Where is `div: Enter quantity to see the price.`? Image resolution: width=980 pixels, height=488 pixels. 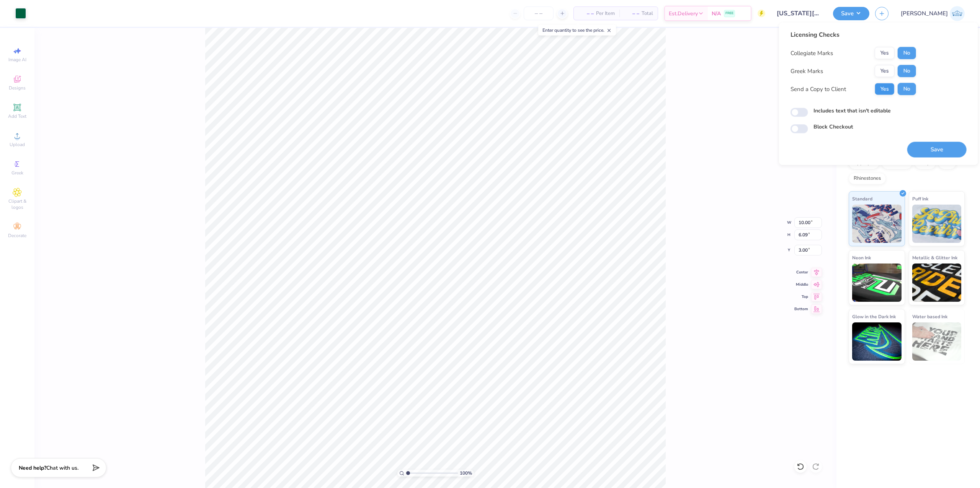 div: Enter quantity to see the price. is located at coordinates (577, 30).